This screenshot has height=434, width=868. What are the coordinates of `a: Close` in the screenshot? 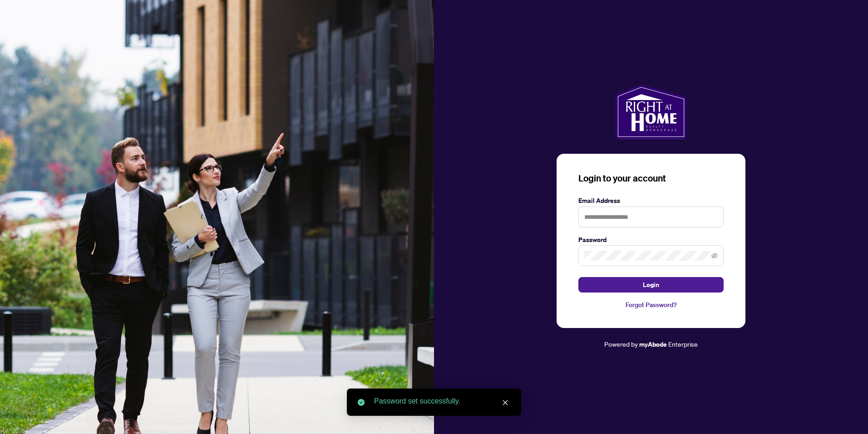 It's located at (506, 403).